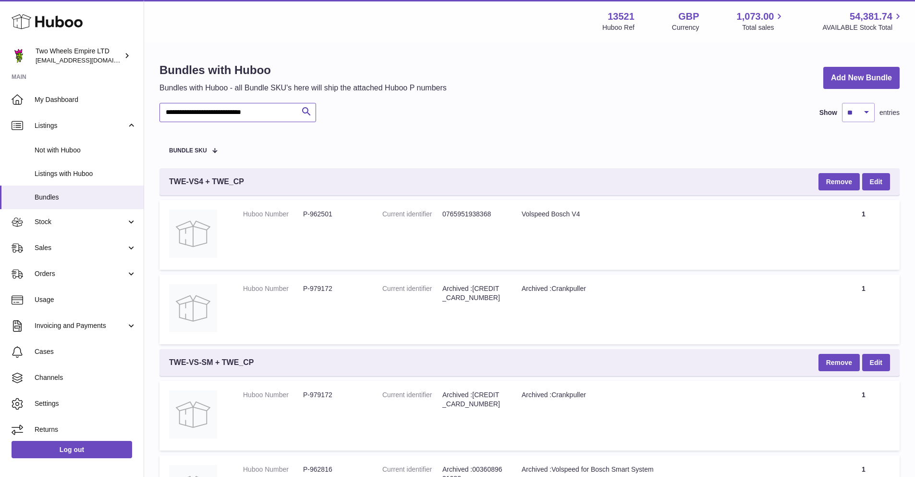  Describe the element at coordinates (761, 21) in the screenshot. I see `a: 1,073.00 Total sales` at that location.